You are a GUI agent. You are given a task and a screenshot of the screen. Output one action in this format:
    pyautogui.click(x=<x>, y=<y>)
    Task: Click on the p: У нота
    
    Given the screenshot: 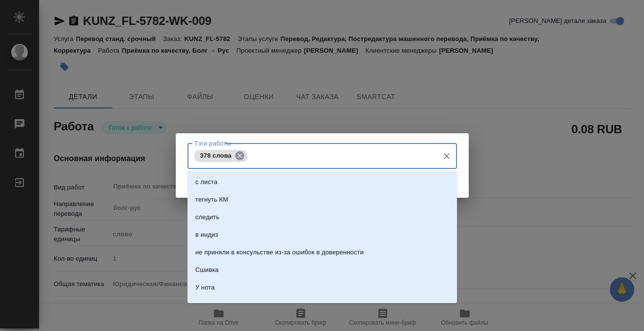 What is the action you would take?
    pyautogui.click(x=205, y=287)
    